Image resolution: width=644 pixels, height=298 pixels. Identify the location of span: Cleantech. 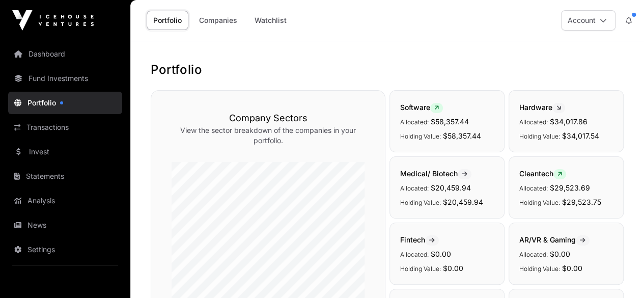
(543, 173).